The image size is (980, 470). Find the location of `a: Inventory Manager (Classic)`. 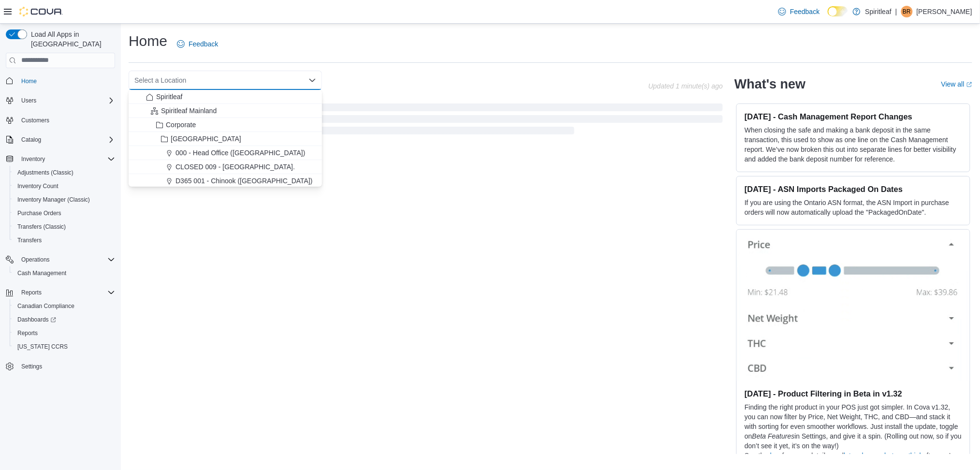

a: Inventory Manager (Classic) is located at coordinates (54, 200).